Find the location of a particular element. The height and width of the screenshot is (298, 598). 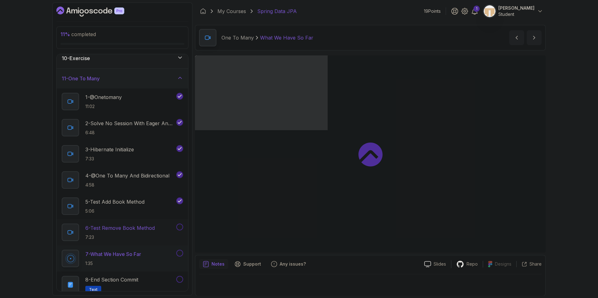

p: What We Have So Far is located at coordinates (287, 38).